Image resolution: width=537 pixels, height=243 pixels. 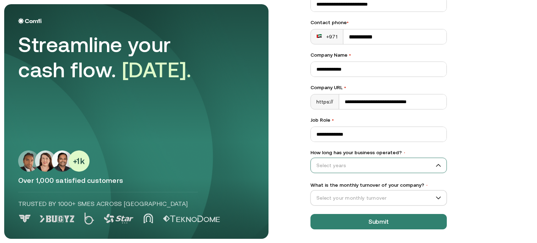 What do you see at coordinates (379, 185) in the screenshot?
I see `label: What is the monthly turnover of your company?` at bounding box center [379, 185].